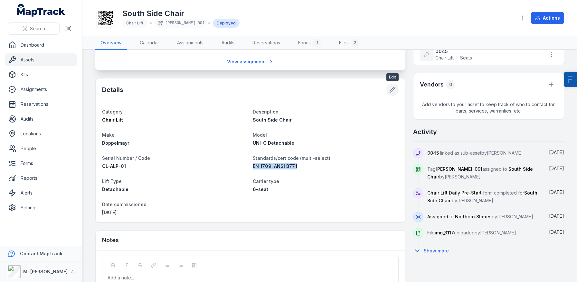  Describe the element at coordinates (487, 52) in the screenshot. I see `strong: 0045` at that location.